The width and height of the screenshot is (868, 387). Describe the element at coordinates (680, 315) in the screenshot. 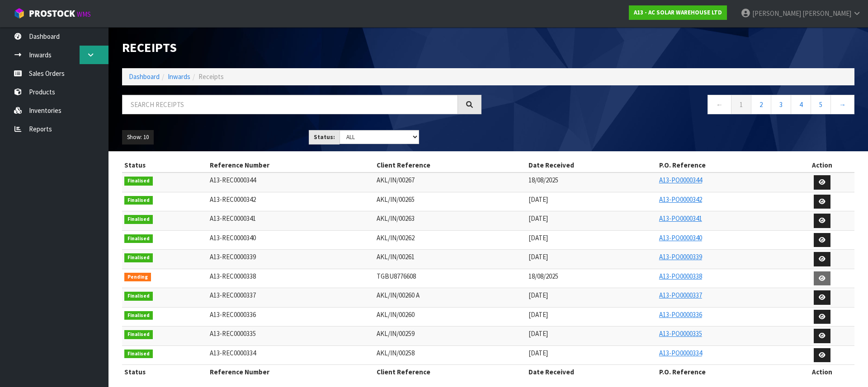

I see `a: A13-PO0000336` at that location.